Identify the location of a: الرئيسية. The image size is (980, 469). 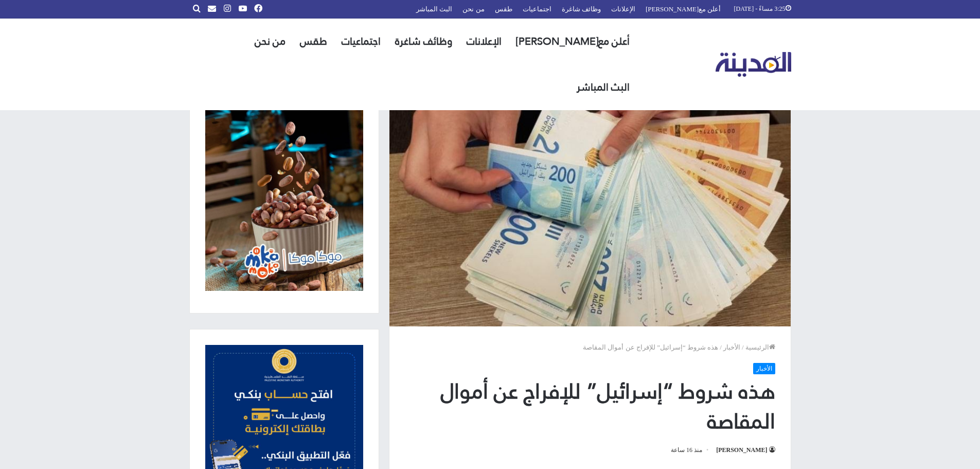
(760, 347).